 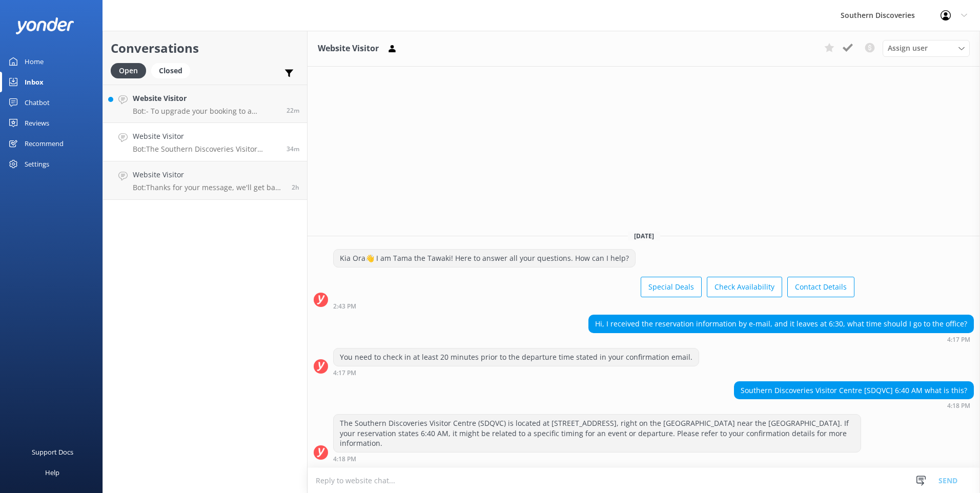 What do you see at coordinates (348, 49) in the screenshot?
I see `h3: Website Visitor` at bounding box center [348, 49].